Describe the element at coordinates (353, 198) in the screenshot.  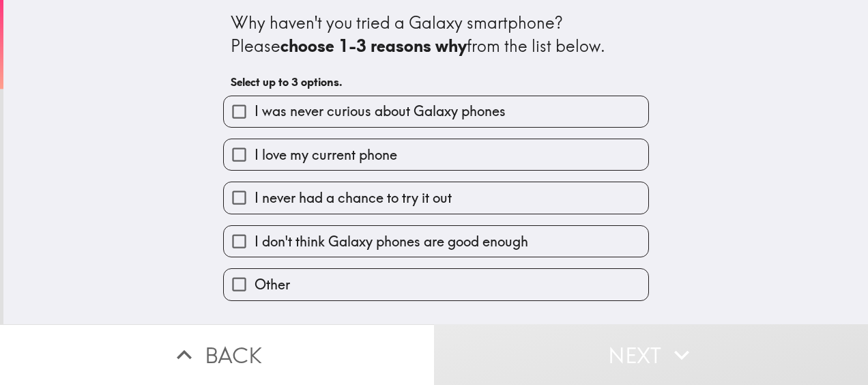
I see `span: I never had a chance to try it out` at that location.